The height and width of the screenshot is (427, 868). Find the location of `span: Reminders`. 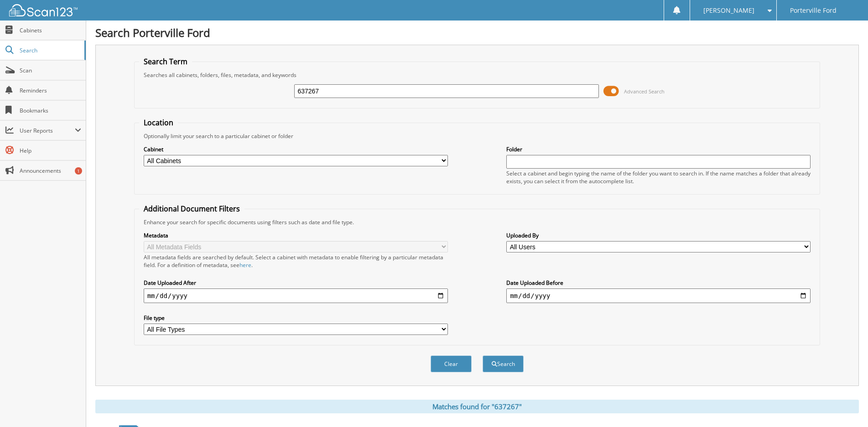

span: Reminders is located at coordinates (50, 90).